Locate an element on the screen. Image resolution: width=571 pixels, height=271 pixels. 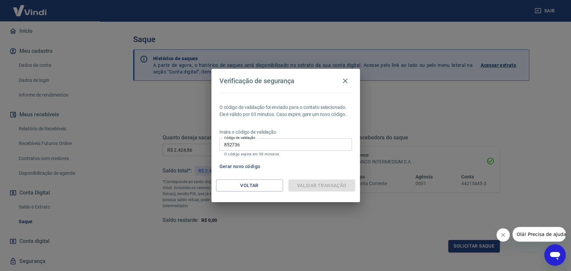
p: O código expira em 03 minutos. is located at coordinates (285, 154).